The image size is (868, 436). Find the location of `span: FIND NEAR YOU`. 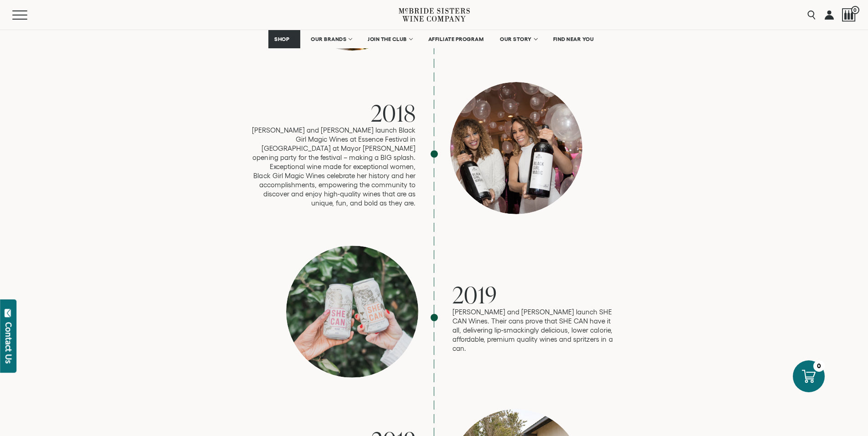

span: FIND NEAR YOU is located at coordinates (574, 39).